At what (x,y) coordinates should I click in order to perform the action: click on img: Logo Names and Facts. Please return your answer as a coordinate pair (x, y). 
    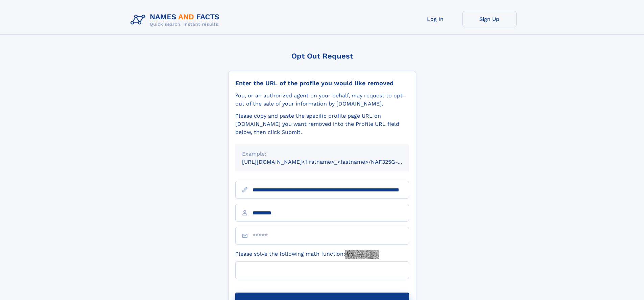
    Looking at the image, I should click on (176, 20).